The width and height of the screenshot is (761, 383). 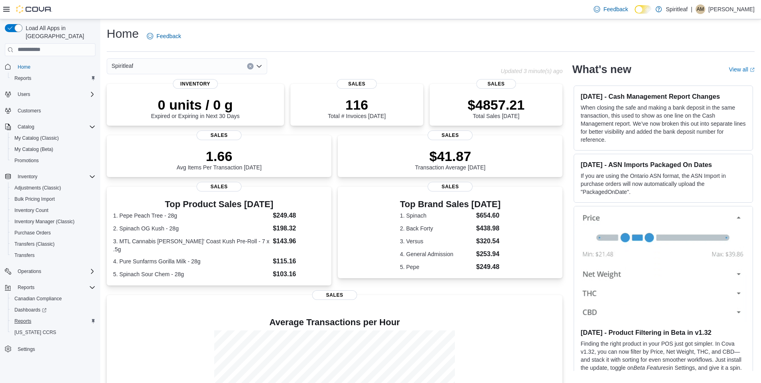 What do you see at coordinates (33, 233) in the screenshot?
I see `a: Purchase Orders` at bounding box center [33, 233].